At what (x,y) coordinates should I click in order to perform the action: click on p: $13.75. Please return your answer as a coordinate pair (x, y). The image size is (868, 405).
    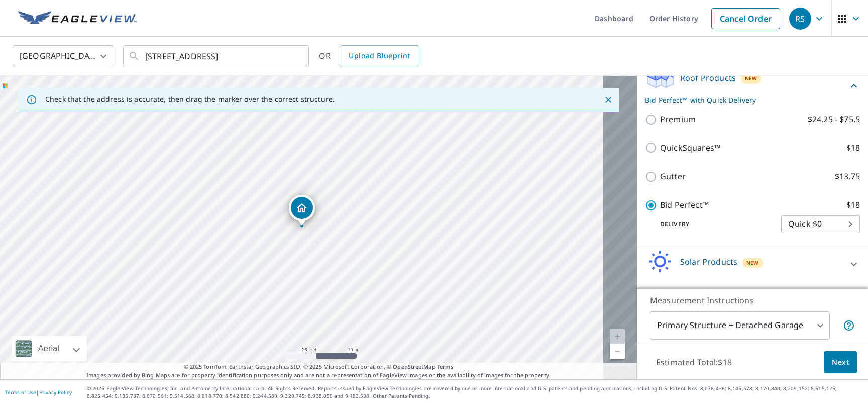
    Looking at the image, I should click on (848, 176).